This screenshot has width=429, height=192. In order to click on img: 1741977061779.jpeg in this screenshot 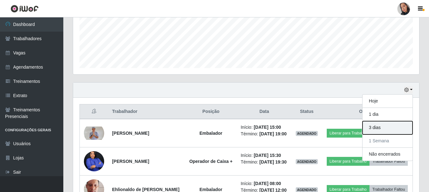, I will do `click(94, 162)`.